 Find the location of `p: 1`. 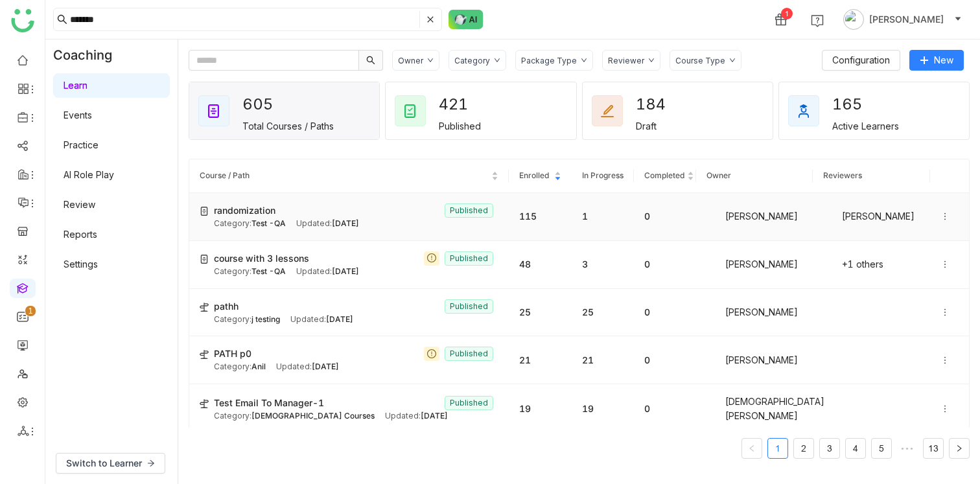

p: 1 is located at coordinates (31, 311).